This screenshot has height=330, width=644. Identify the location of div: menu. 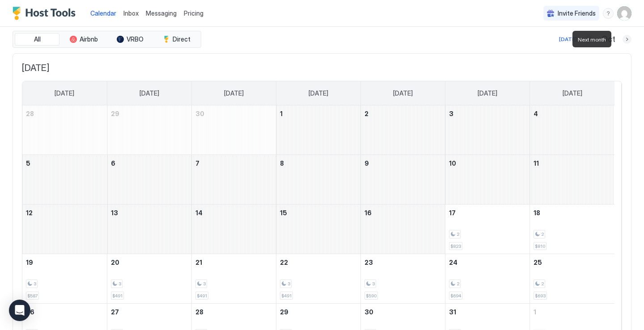
(608, 13).